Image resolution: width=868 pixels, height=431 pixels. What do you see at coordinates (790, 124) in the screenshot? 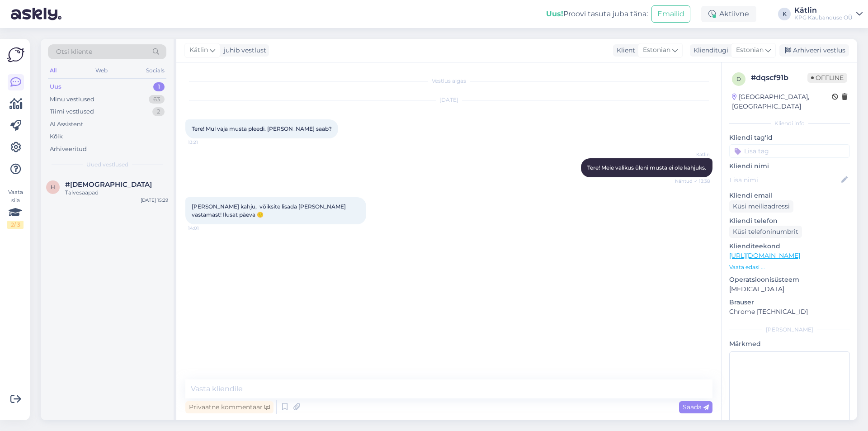
I see `div: Kliendi info` at bounding box center [790, 124].